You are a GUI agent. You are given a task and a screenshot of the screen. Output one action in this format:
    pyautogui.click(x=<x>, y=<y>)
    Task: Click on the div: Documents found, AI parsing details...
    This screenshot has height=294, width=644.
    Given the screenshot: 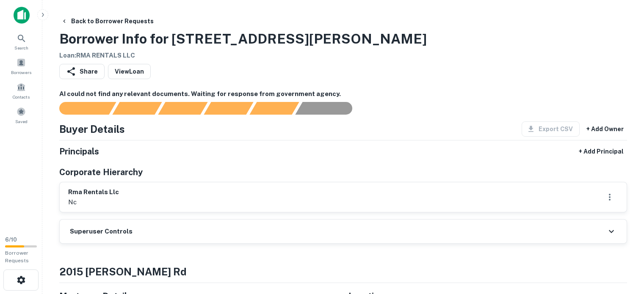 What is the action you would take?
    pyautogui.click(x=182, y=108)
    